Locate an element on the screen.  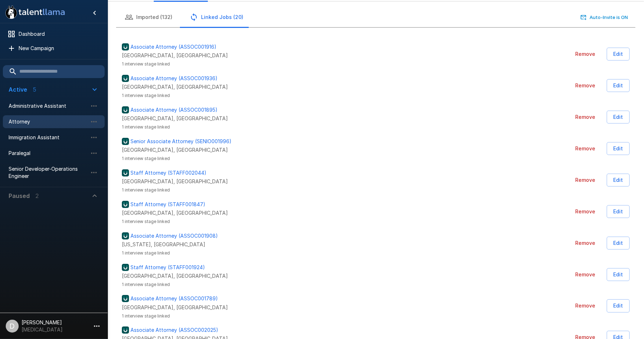
p: Associate Attorney (ASSOC001936) is located at coordinates (174, 78).